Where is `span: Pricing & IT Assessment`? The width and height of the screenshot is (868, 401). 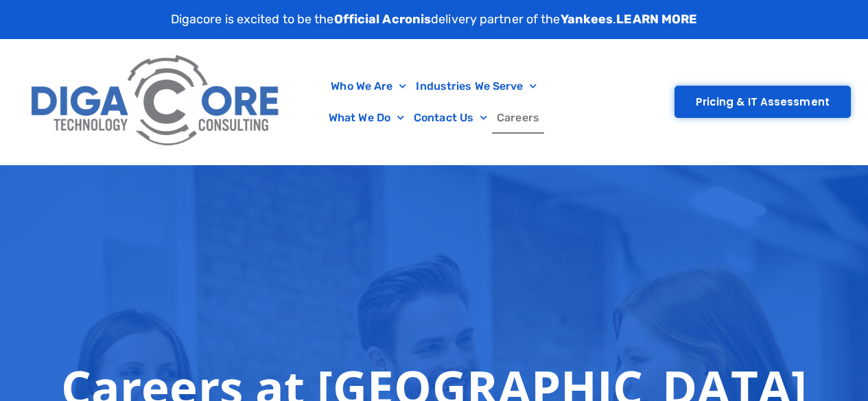 span: Pricing & IT Assessment is located at coordinates (763, 101).